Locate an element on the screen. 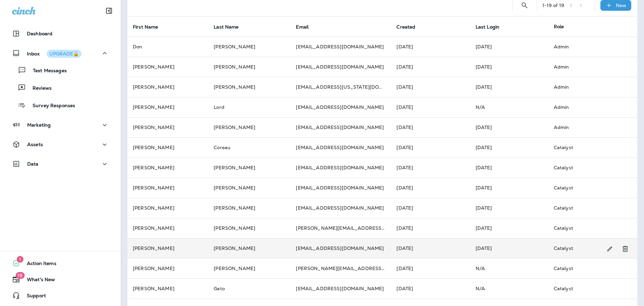 This screenshot has height=306, width=644. td: Lord is located at coordinates (249, 107).